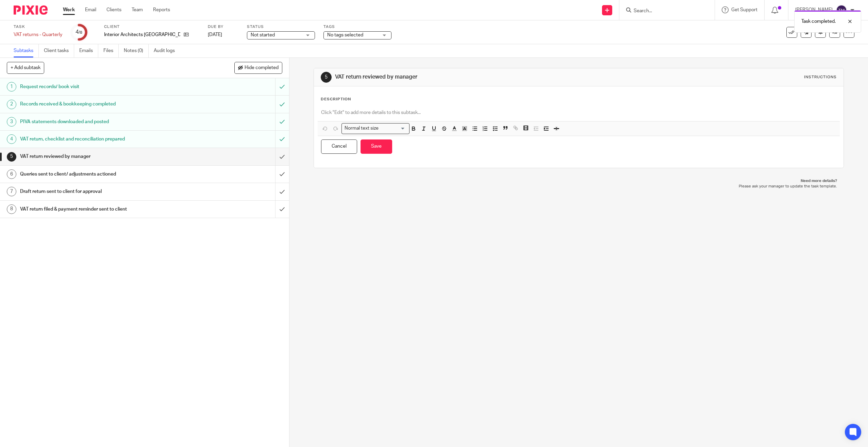 The width and height of the screenshot is (868, 447). What do you see at coordinates (579, 186) in the screenshot?
I see `p: Please ask your manager to update the task template.` at bounding box center [579, 186].